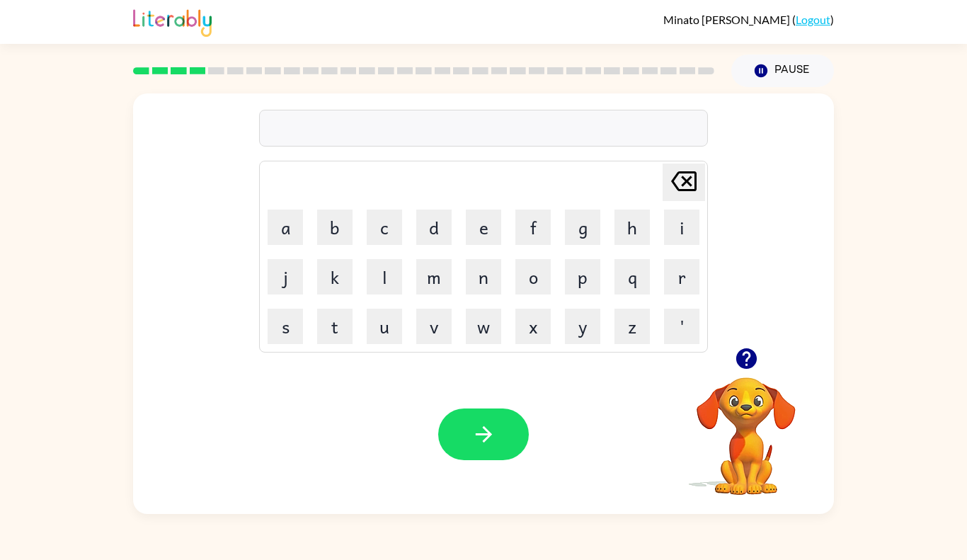  I want to click on button: m, so click(434, 277).